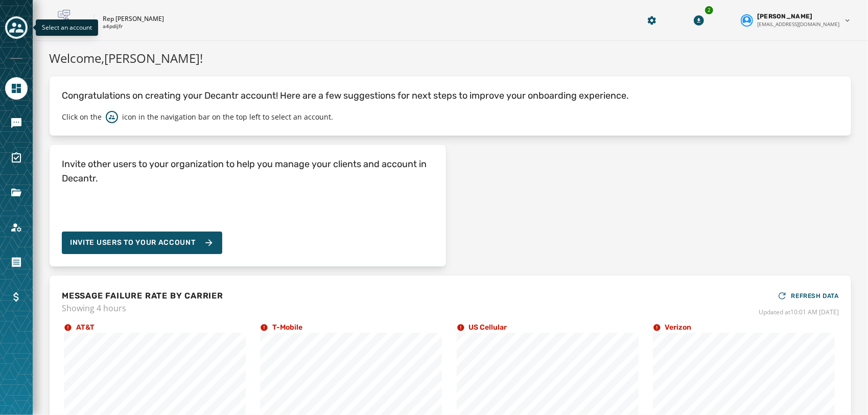 The image size is (868, 415). I want to click on h4: US Cellular, so click(488, 327).